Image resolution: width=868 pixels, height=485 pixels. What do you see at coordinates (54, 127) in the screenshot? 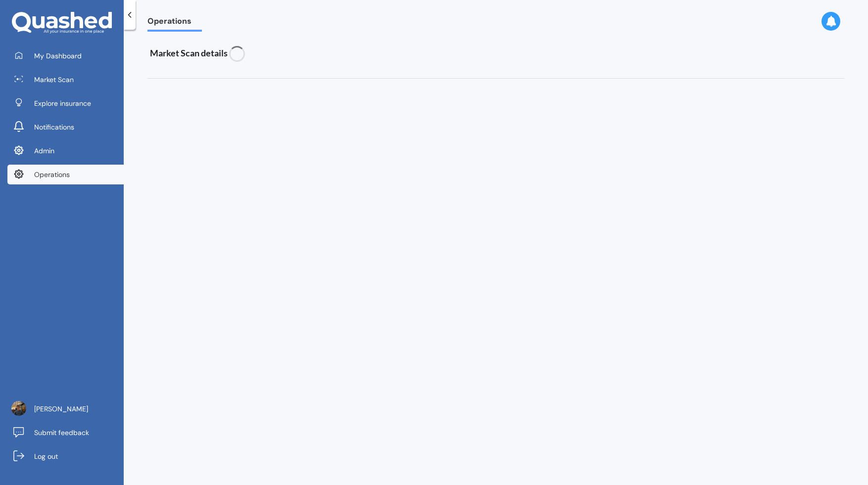
I see `span: Notifications` at bounding box center [54, 127].